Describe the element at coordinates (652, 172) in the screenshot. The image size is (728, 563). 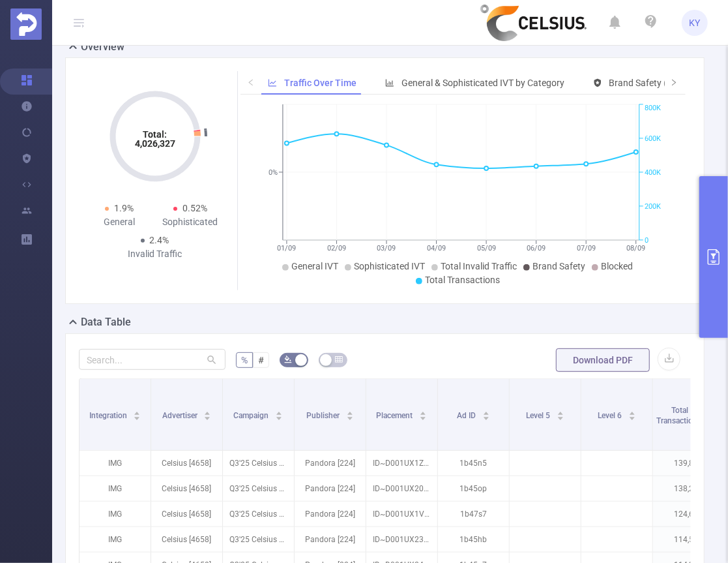
I see `tspan: 400K` at that location.